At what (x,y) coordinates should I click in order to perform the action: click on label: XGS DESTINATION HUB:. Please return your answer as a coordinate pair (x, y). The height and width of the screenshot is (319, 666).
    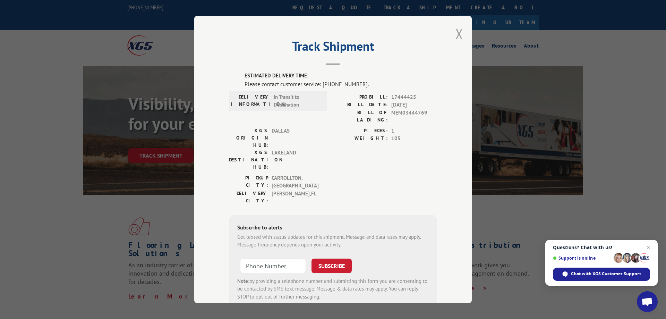
    Looking at the image, I should click on (248, 160).